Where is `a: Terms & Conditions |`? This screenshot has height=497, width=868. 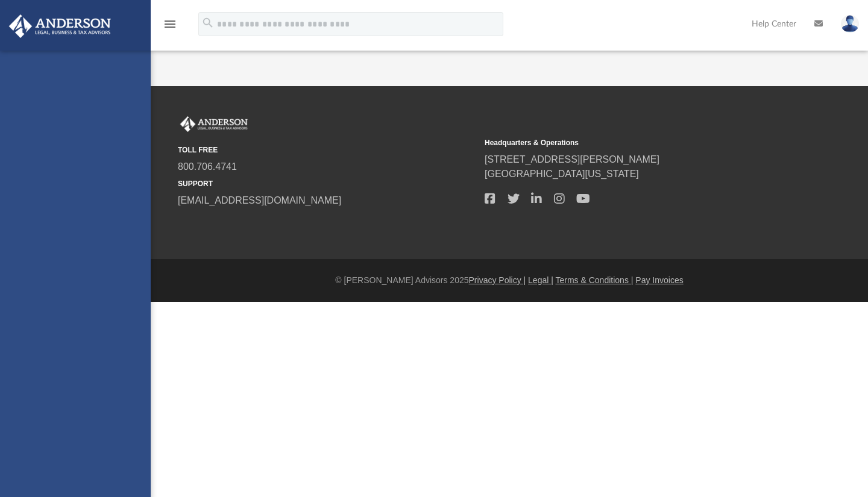 a: Terms & Conditions | is located at coordinates (594, 281).